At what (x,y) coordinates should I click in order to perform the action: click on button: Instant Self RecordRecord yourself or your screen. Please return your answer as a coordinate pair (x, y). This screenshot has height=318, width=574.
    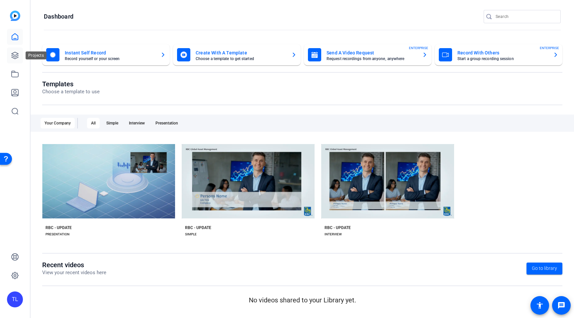
    Looking at the image, I should click on (106, 55).